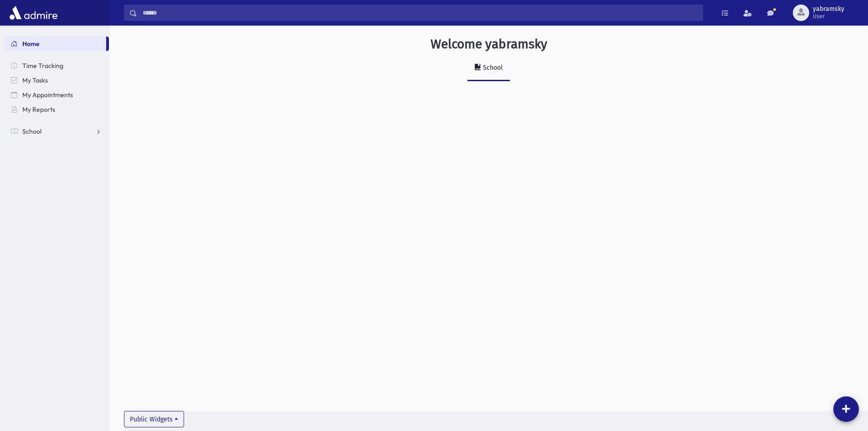 This screenshot has width=868, height=431. Describe the element at coordinates (54, 44) in the screenshot. I see `a: Home` at that location.